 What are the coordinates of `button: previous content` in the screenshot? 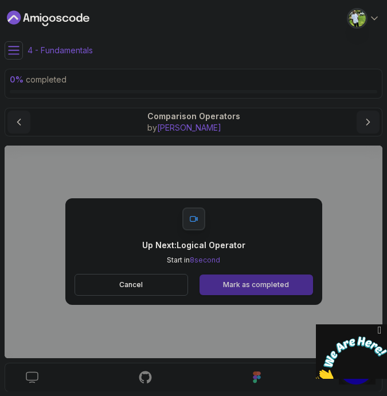 It's located at (19, 122).